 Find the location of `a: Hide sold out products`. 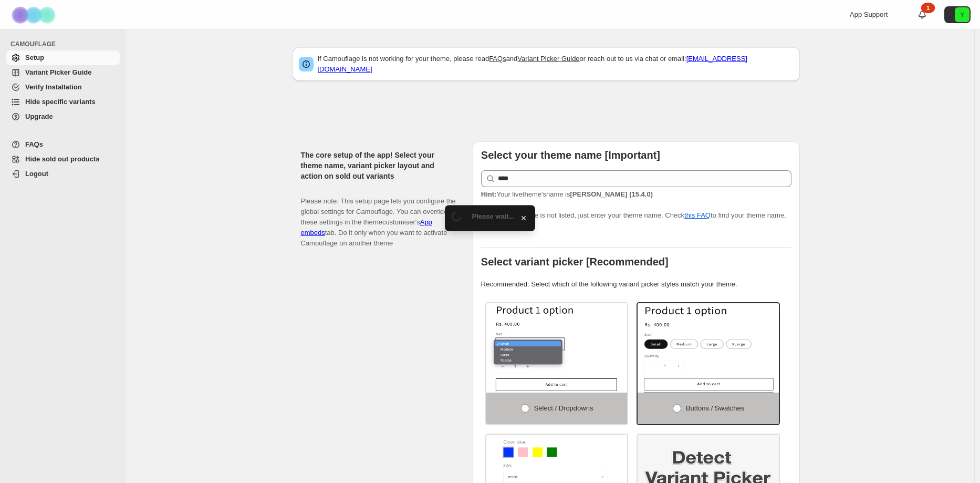

a: Hide sold out products is located at coordinates (63, 159).